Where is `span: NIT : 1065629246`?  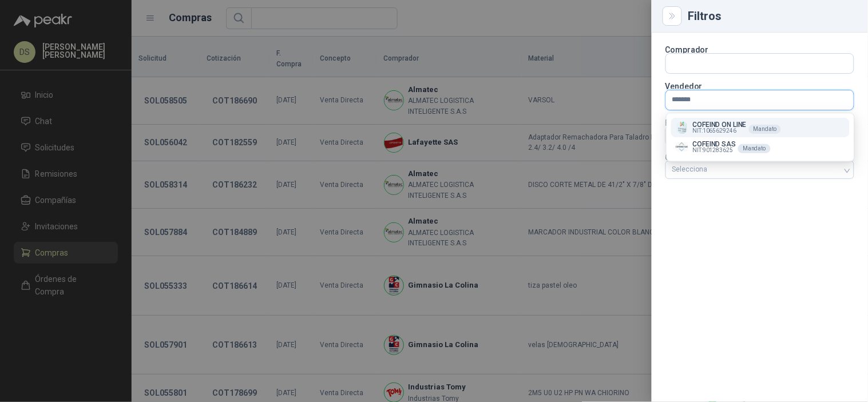
span: NIT : 1065629246 is located at coordinates (714, 131).